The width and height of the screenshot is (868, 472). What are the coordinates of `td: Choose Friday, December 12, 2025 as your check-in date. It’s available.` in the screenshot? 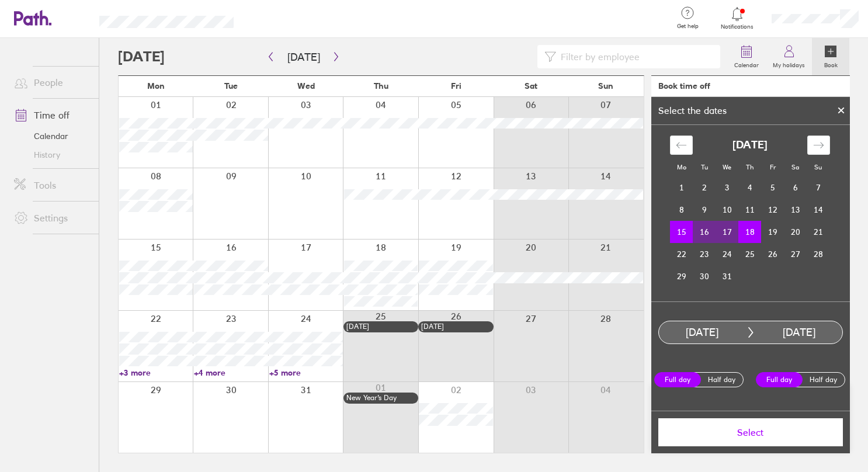 It's located at (772, 210).